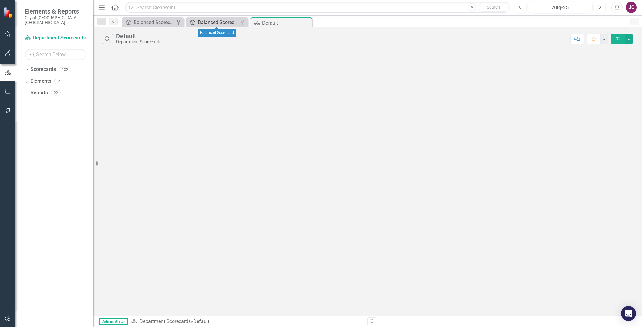  Describe the element at coordinates (631, 7) in the screenshot. I see `button: JC` at that location.